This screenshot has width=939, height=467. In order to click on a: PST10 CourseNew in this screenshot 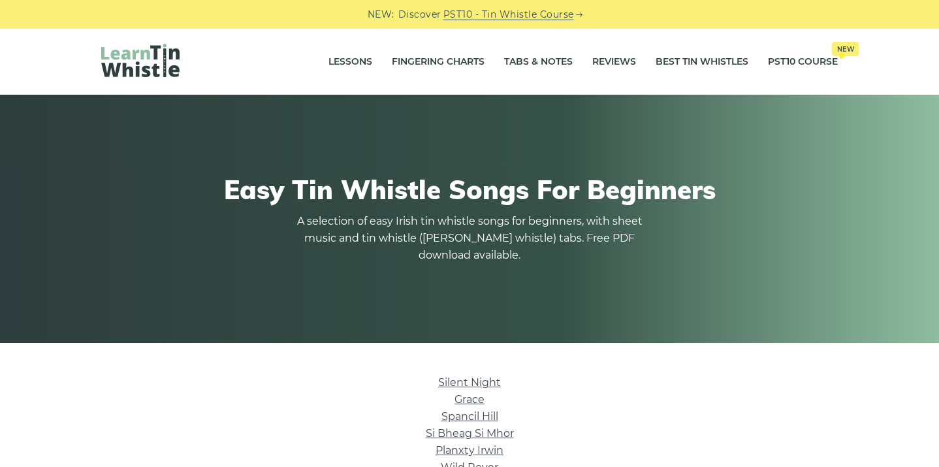, I will do `click(802, 62)`.